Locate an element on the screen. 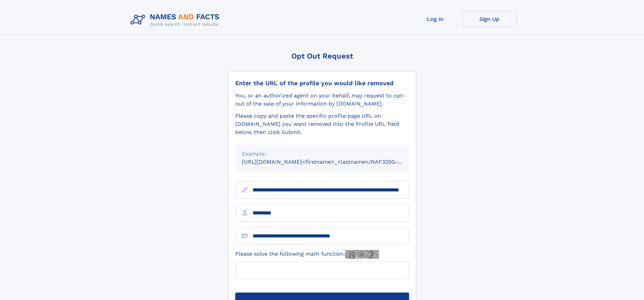  div: Opt Out Request is located at coordinates (322, 56).